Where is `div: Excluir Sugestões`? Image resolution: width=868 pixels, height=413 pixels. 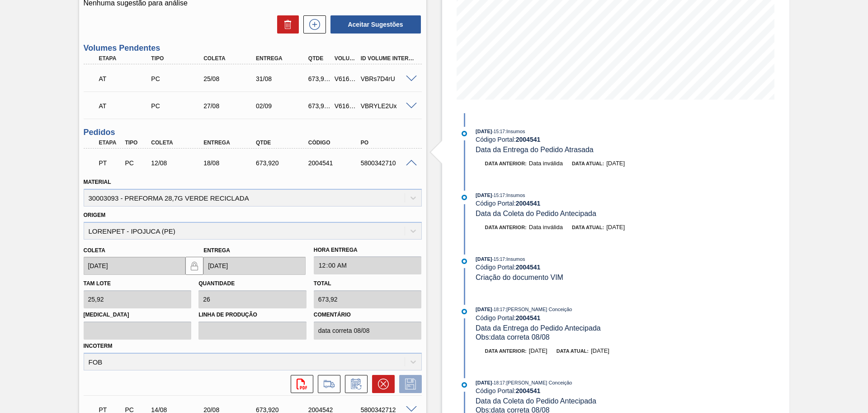 div: Excluir Sugestões is located at coordinates (286, 25).